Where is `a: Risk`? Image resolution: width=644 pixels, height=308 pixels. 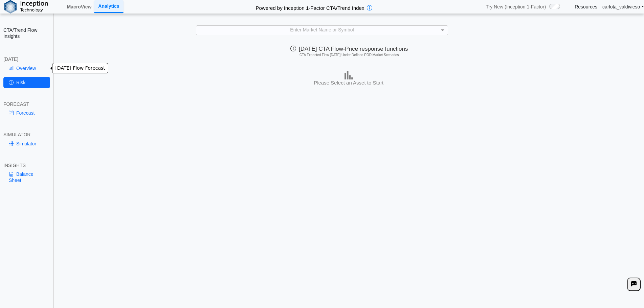
a: Risk is located at coordinates (27, 83).